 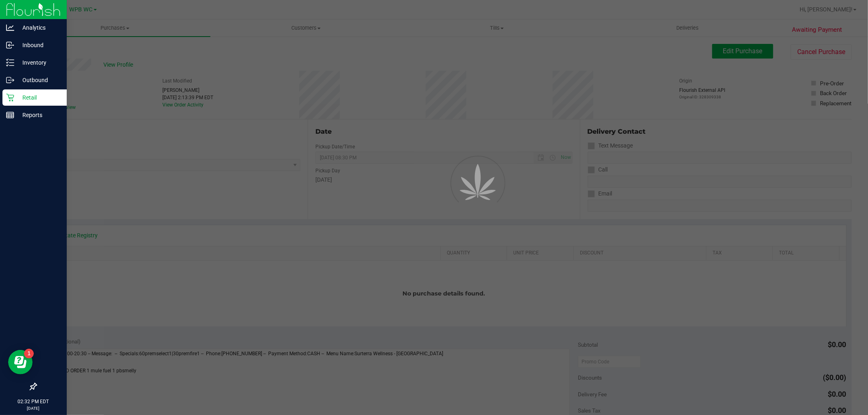 I want to click on inline-svg: Inbound, so click(x=10, y=45).